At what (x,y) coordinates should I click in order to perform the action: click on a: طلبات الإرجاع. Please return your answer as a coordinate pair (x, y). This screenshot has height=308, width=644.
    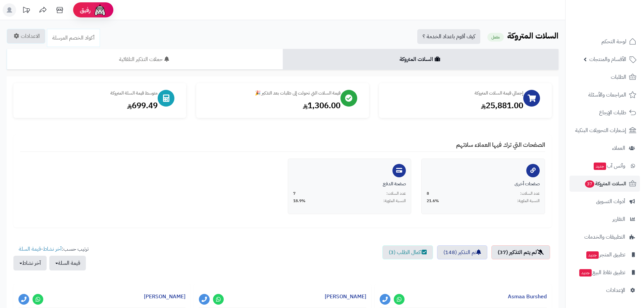
    Looking at the image, I should click on (604, 113).